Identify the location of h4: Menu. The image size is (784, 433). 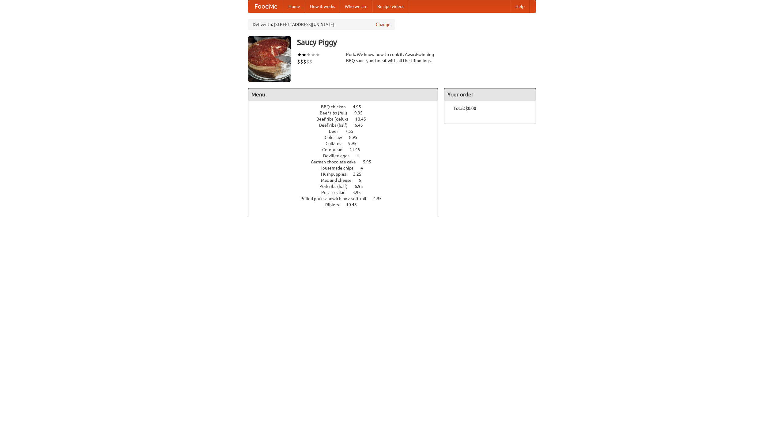
(343, 95).